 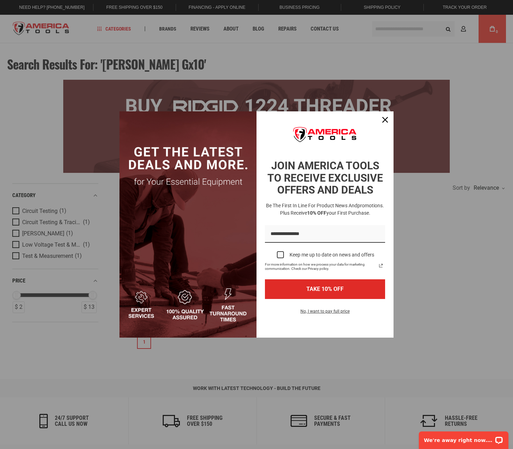 What do you see at coordinates (325, 178) in the screenshot?
I see `strong: JOIN AMERICA TOOLS TO RECEIVE EXCLUSIVE OFFERS AND DEALS` at bounding box center [325, 178].